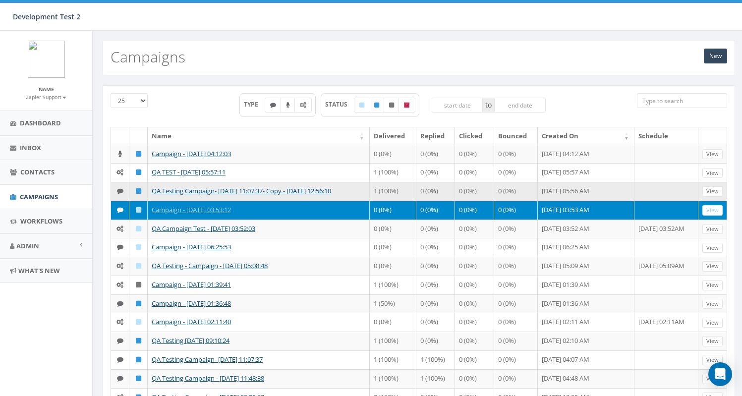  Describe the element at coordinates (516, 136) in the screenshot. I see `th: Bounced` at that location.